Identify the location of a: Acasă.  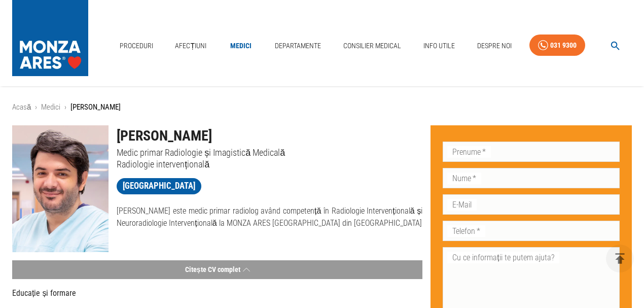
(21, 107).